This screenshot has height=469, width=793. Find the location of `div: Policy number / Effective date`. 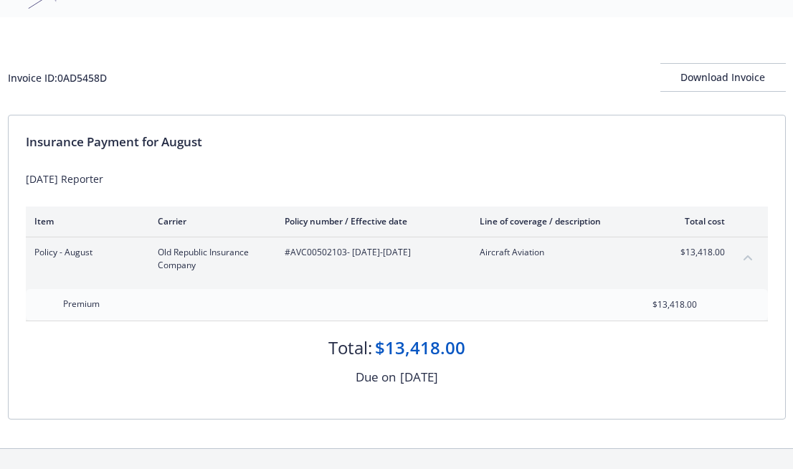

div: Policy number / Effective date is located at coordinates (371, 221).